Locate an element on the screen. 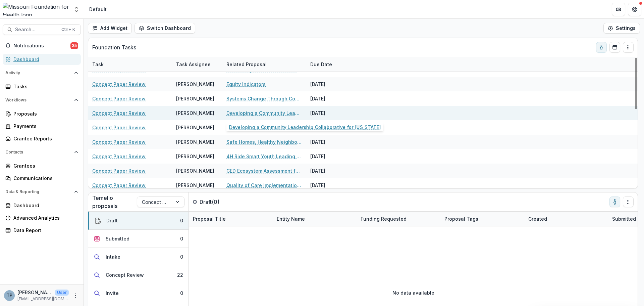  a: Systems Change Through Community Connections is located at coordinates (264, 99).